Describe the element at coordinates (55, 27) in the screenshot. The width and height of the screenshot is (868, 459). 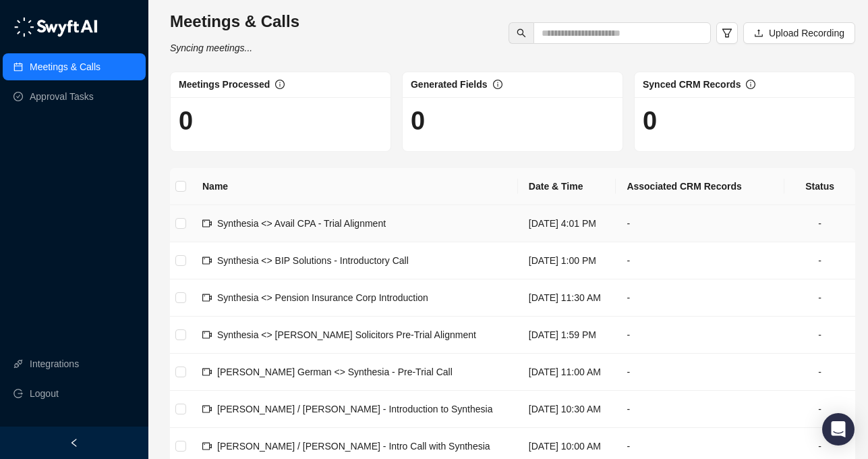
I see `img: logo-05li4sbe.png` at that location.